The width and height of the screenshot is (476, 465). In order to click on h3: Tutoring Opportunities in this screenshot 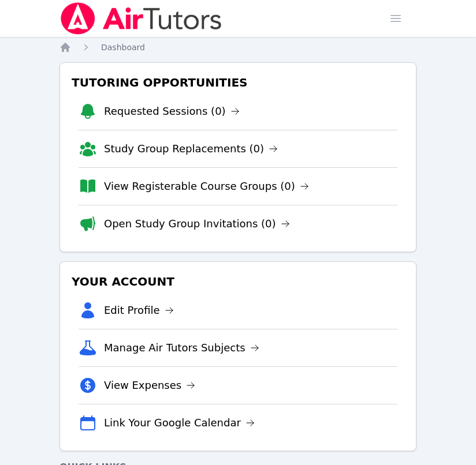, I will do `click(238, 83)`.